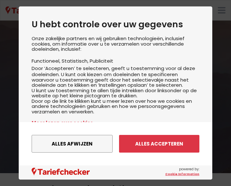  I want to click on div: menu, so click(115, 144).